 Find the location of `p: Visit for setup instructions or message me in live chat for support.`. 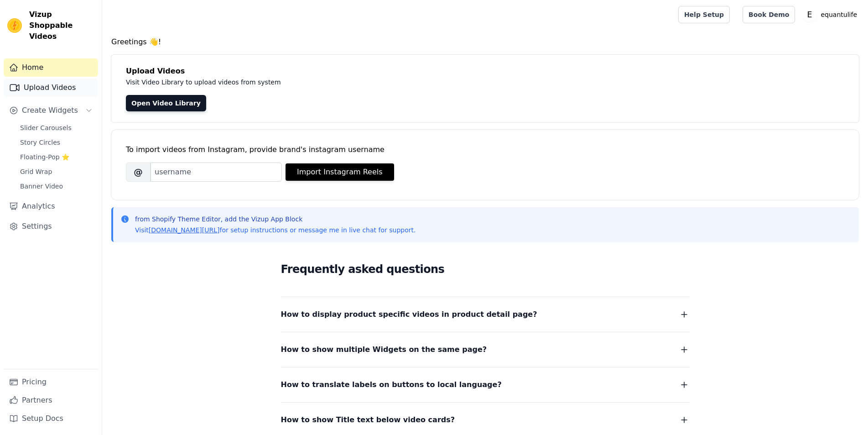

p: Visit for setup instructions or message me in live chat for support. is located at coordinates (275, 230).